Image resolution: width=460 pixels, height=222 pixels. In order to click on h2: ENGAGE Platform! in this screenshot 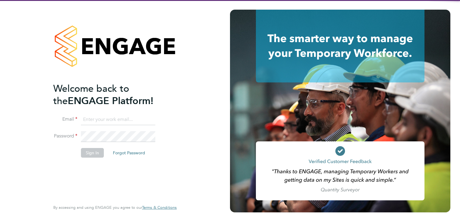, I will do `click(112, 95)`.